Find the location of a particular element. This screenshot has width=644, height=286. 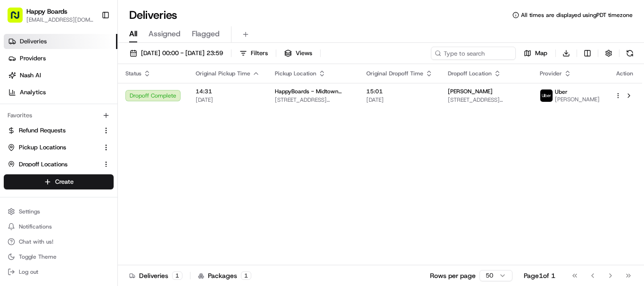

button: Create is located at coordinates (58, 182).